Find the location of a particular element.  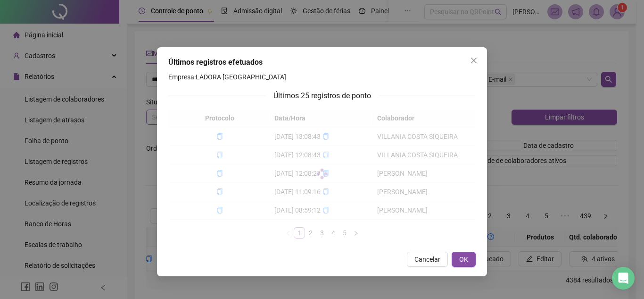

button: Cancelar is located at coordinates (427, 259).